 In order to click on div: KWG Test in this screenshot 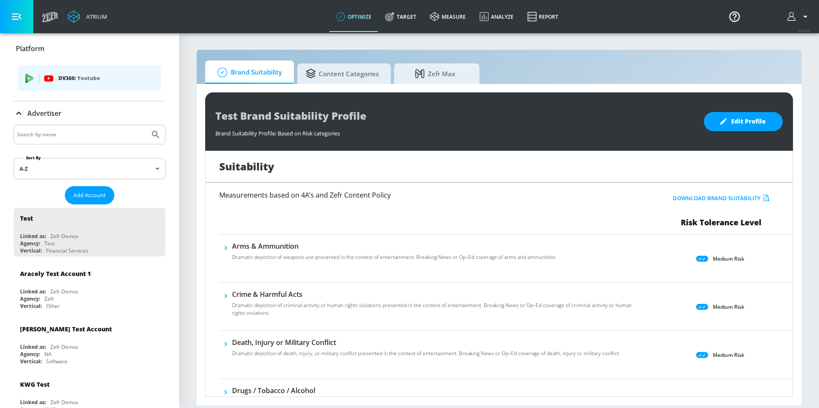, I will do `click(35, 385)`.